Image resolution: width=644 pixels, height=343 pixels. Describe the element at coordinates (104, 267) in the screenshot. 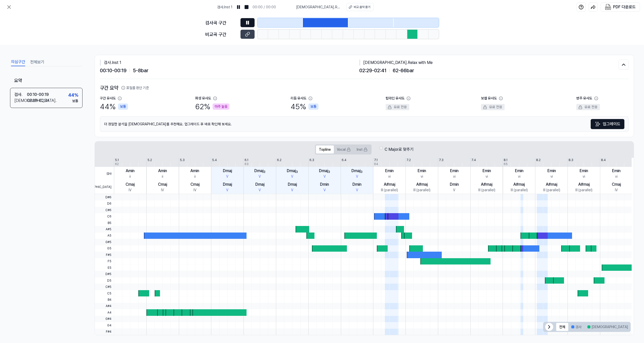

I see `span: E5` at that location.